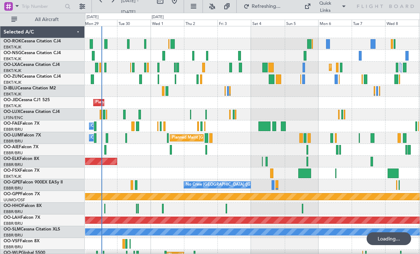 The image size is (420, 254). Describe the element at coordinates (12, 124) in the screenshot. I see `span: OO-FAE` at that location.